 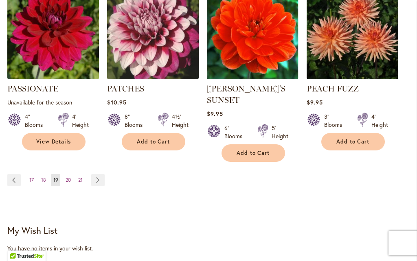 I want to click on span: 20, so click(x=68, y=180).